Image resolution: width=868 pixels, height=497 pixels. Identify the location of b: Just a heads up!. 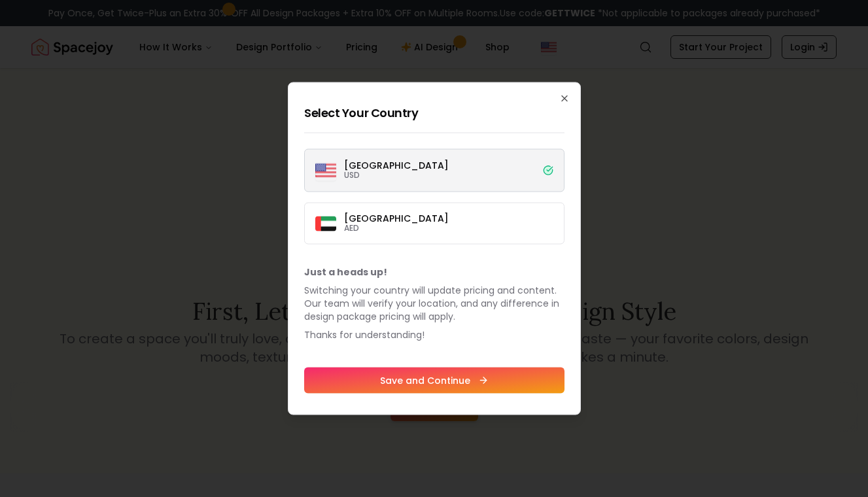
(345, 272).